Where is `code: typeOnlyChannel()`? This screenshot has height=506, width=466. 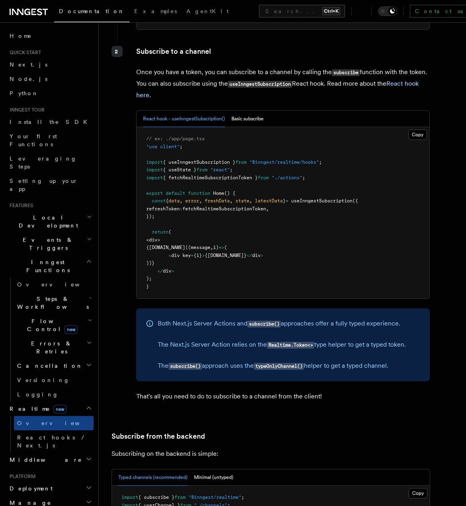
code: typeOnlyChannel() is located at coordinates (279, 366).